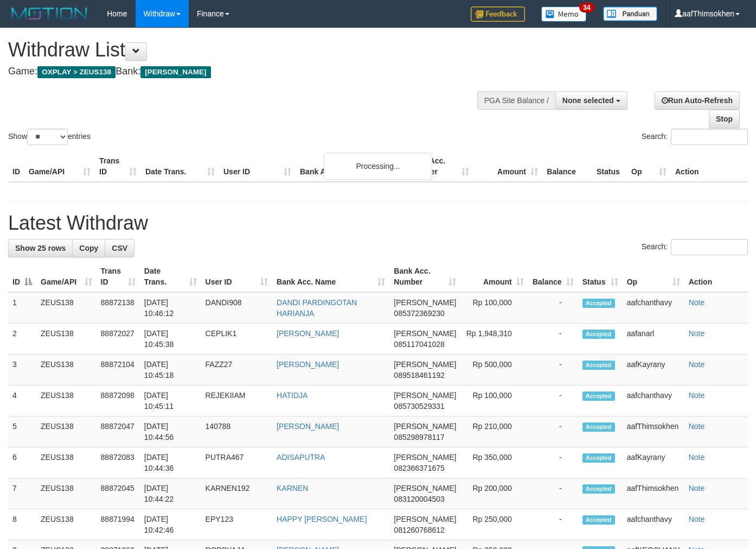 The image size is (756, 549). I want to click on th: Bank Acc. Name, so click(350, 166).